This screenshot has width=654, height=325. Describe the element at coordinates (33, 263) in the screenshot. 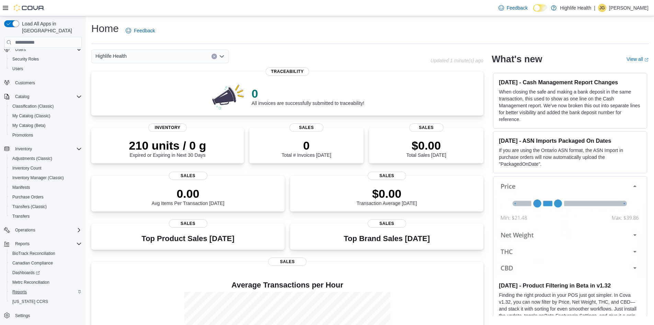

I see `span: Canadian Compliance` at that location.